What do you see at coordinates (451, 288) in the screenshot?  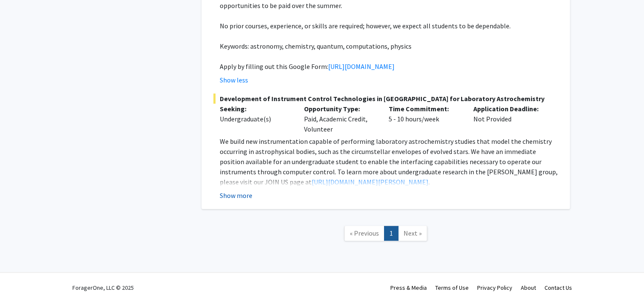 I see `a: Terms of Use` at bounding box center [451, 288].